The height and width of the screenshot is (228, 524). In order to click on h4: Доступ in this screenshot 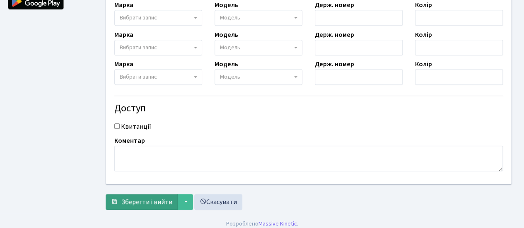, I will do `click(309, 109)`.